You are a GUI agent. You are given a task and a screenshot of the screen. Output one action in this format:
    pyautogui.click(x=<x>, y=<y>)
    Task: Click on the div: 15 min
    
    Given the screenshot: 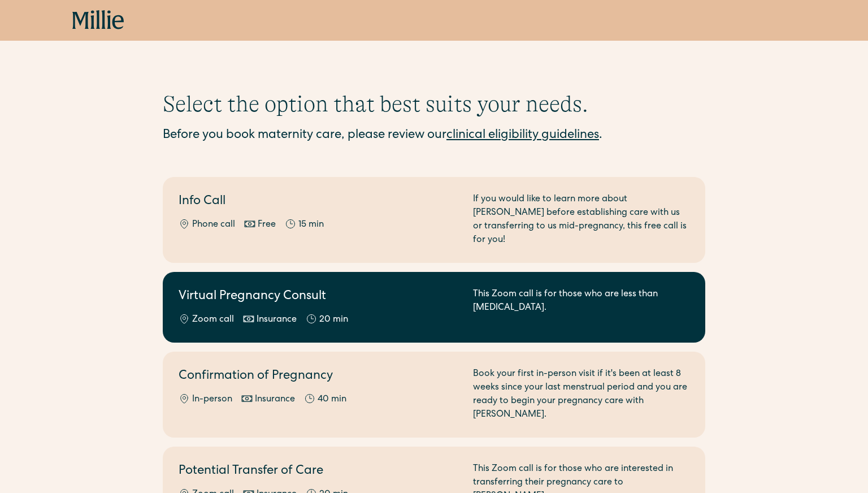 What is the action you would take?
    pyautogui.click(x=310, y=225)
    